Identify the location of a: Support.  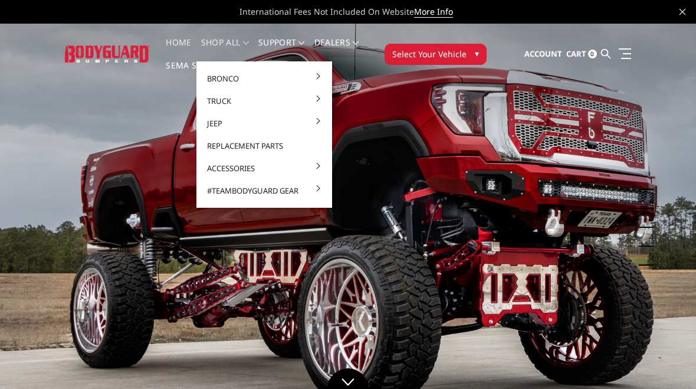
(282, 50).